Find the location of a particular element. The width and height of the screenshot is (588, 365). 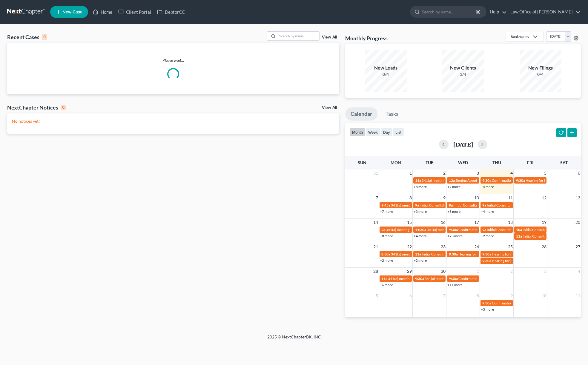

div: New Clients is located at coordinates (463, 68).